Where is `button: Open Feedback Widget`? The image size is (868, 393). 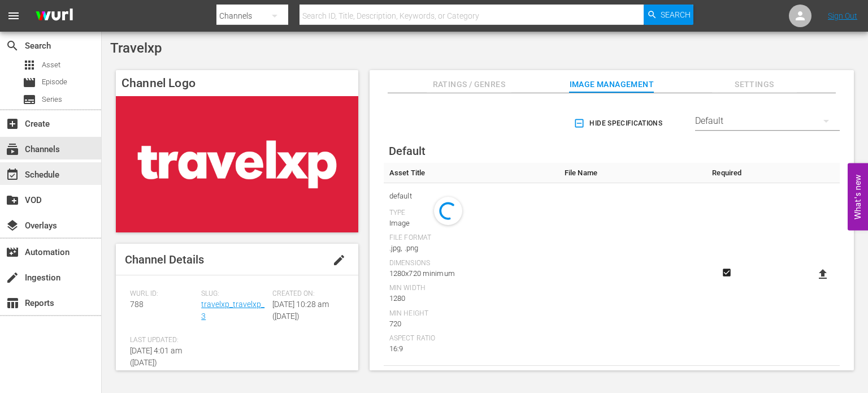 button: Open Feedback Widget is located at coordinates (857, 196).